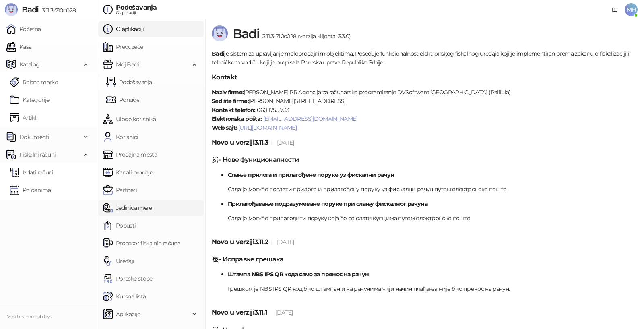  Describe the element at coordinates (34, 137) in the screenshot. I see `span: Dokumenti` at that location.